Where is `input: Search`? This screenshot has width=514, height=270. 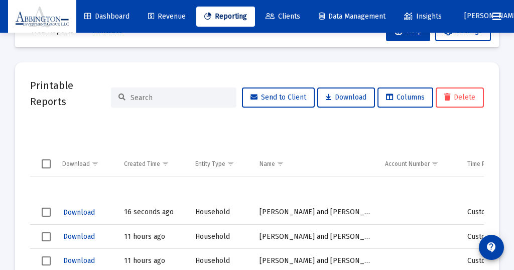
input: Search is located at coordinates (180, 97).